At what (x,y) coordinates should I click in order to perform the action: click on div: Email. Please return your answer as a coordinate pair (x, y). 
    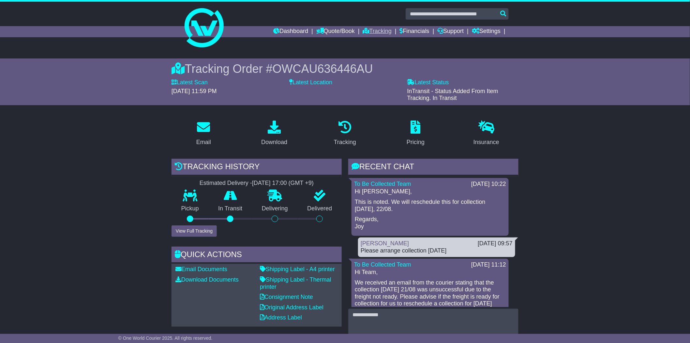
    Looking at the image, I should click on (204, 142).